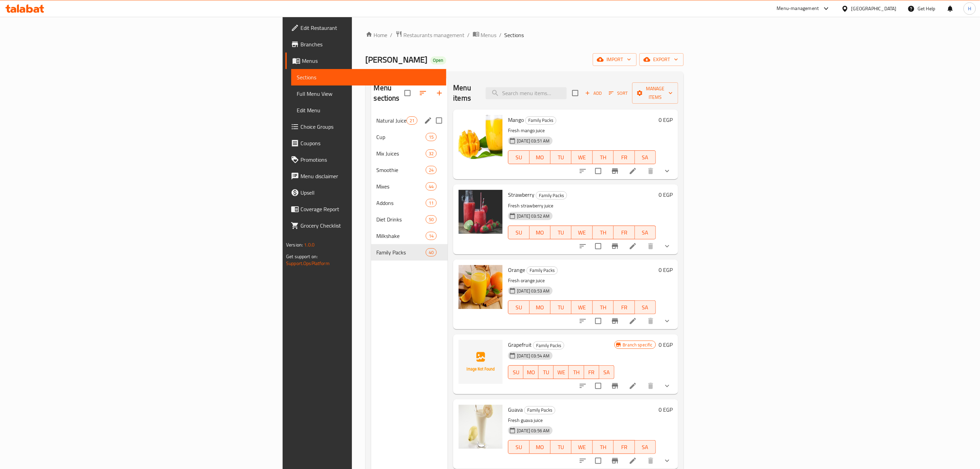  I want to click on p: Fresh mango juice, so click(582, 130).